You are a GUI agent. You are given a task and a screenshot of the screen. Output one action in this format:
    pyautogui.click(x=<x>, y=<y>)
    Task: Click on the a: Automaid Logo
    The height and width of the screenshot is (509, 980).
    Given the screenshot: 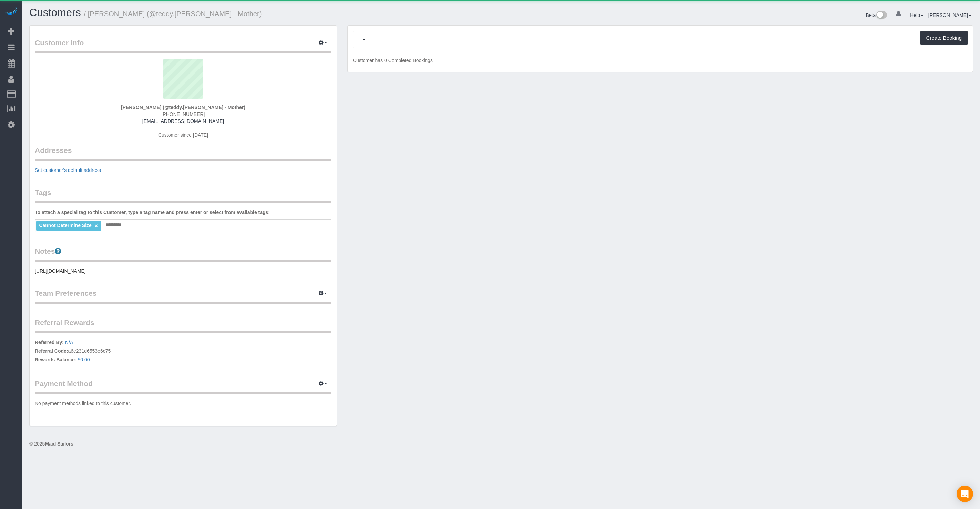 What is the action you would take?
    pyautogui.click(x=11, y=11)
    